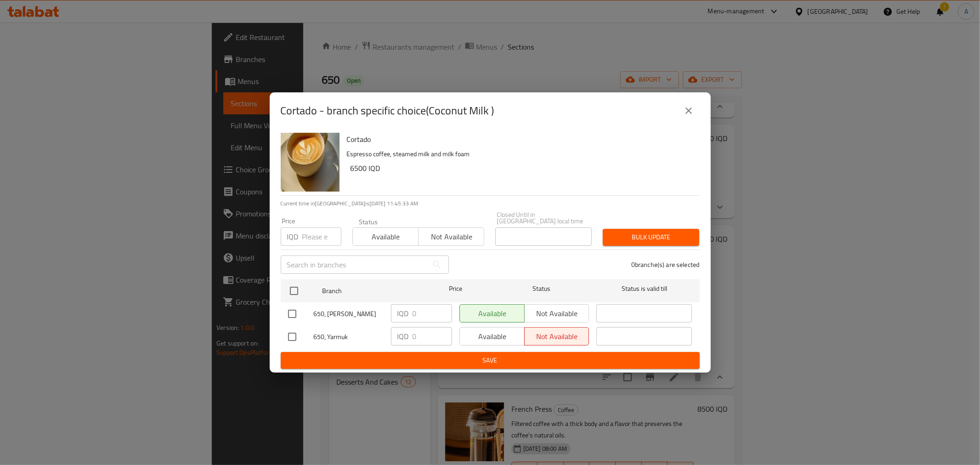 The width and height of the screenshot is (980, 465). I want to click on button: Not available, so click(451, 237).